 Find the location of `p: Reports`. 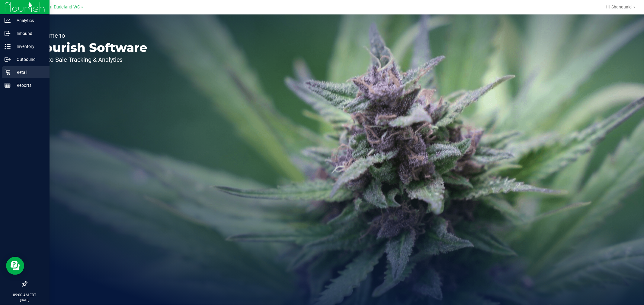

p: Reports is located at coordinates (29, 85).